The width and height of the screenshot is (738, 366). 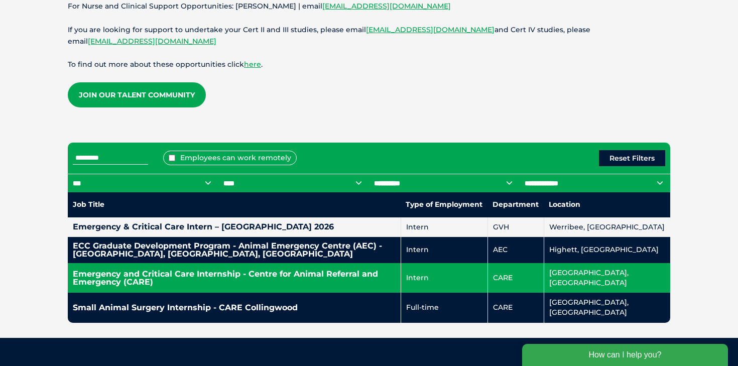 What do you see at coordinates (565, 204) in the screenshot?
I see `nobr: Location` at bounding box center [565, 204].